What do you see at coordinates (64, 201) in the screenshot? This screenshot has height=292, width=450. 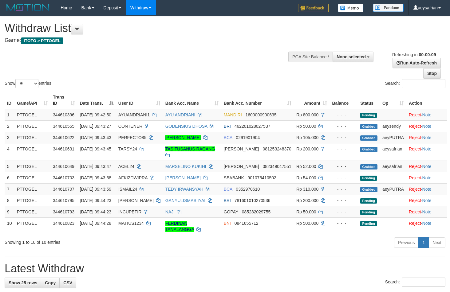 I see `span: 344610795` at bounding box center [64, 201].